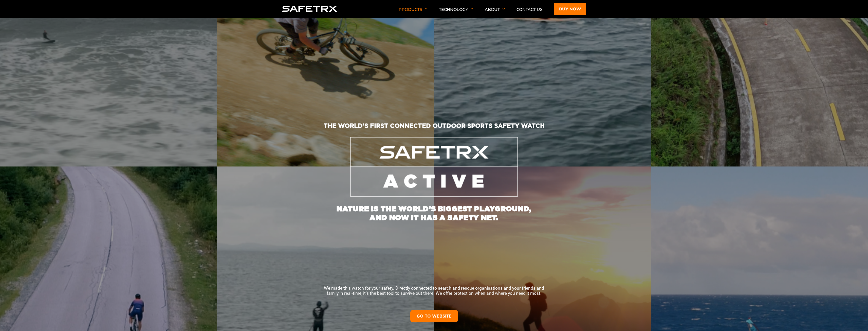 The width and height of the screenshot is (868, 331). Describe the element at coordinates (434, 316) in the screenshot. I see `a: GO TO WEBSITE` at that location.